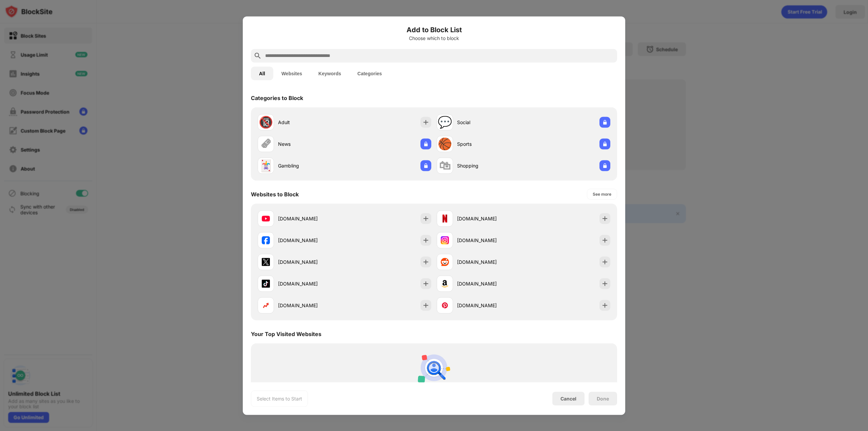 This screenshot has height=431, width=868. Describe the element at coordinates (286, 333) in the screenshot. I see `div: Your Top Visited Websites` at that location.